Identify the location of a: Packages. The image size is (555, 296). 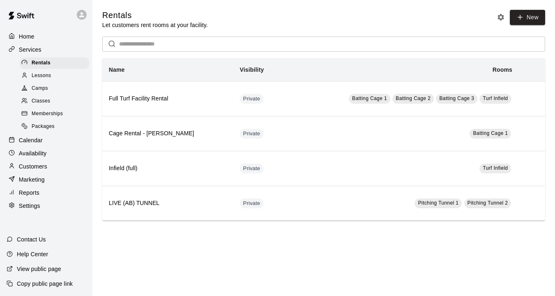
(56, 127).